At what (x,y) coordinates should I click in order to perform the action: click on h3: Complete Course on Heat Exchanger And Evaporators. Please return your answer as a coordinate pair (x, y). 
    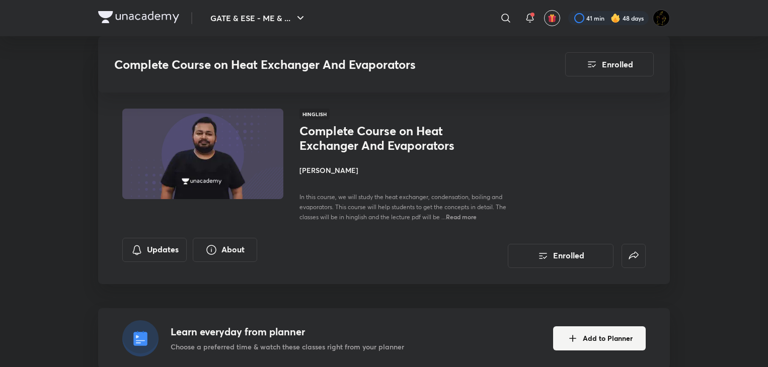
    Looking at the image, I should click on (311, 64).